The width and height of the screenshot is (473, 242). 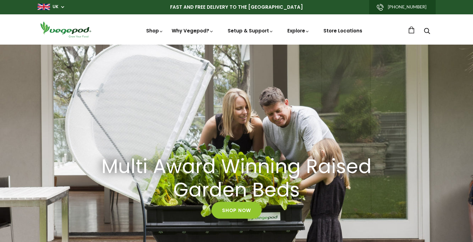 I want to click on a: Shop, so click(x=155, y=31).